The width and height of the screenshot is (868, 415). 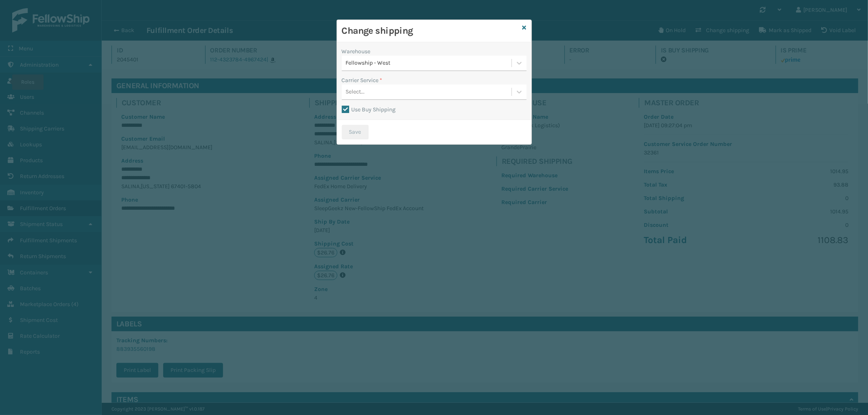 What do you see at coordinates (356, 51) in the screenshot?
I see `label: Warehouse` at bounding box center [356, 51].